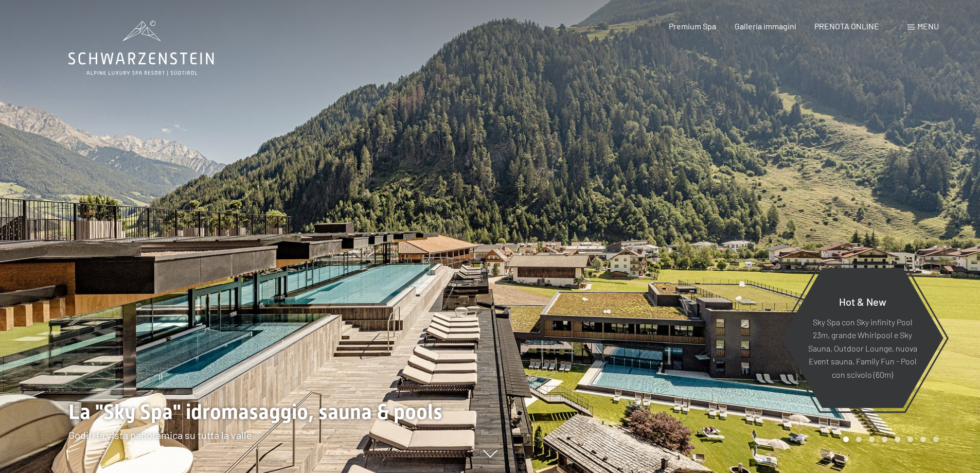 The height and width of the screenshot is (473, 980). Describe the element at coordinates (863, 301) in the screenshot. I see `span: Hot & New` at that location.